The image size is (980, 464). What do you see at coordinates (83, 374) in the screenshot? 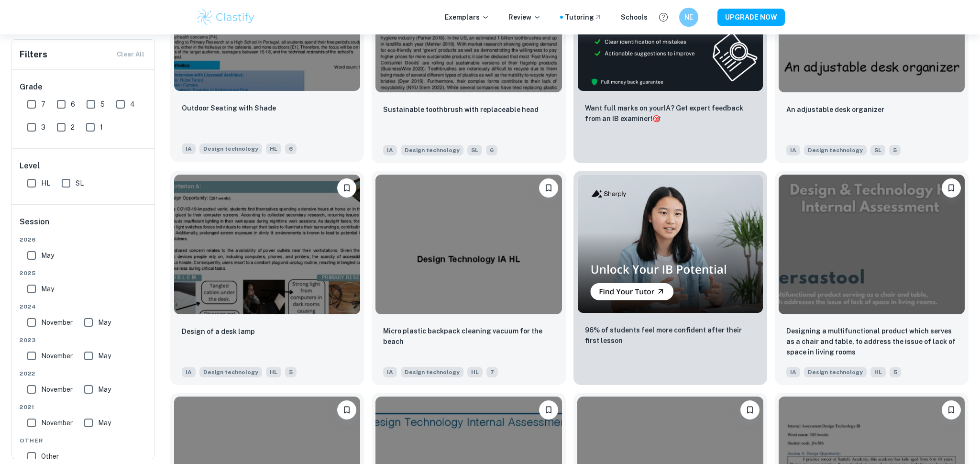
I see `span: 2022` at bounding box center [83, 374].